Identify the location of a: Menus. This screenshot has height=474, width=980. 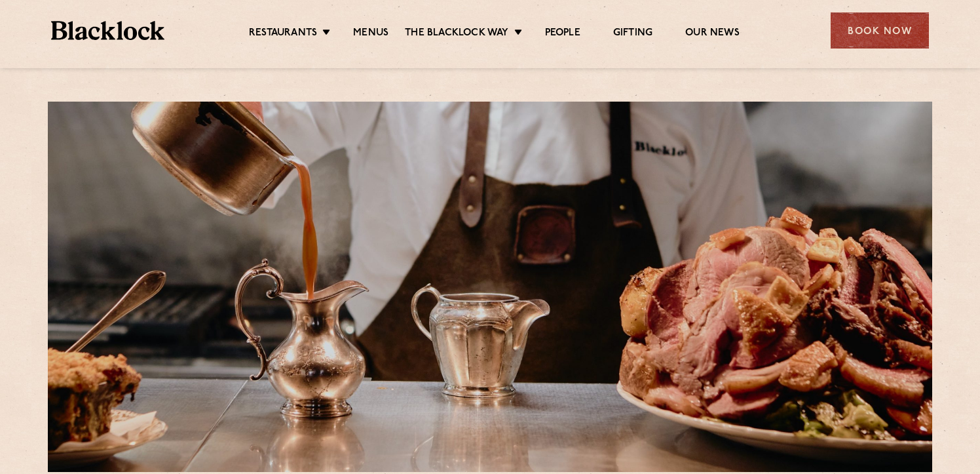
(371, 34).